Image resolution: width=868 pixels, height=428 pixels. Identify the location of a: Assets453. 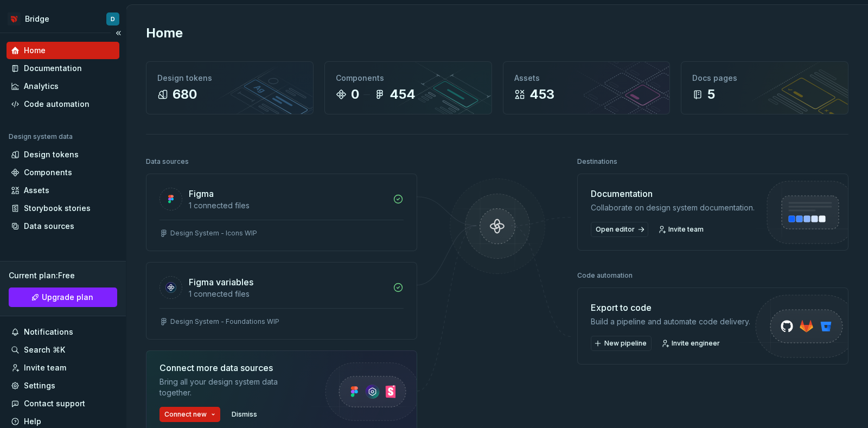
(586, 88).